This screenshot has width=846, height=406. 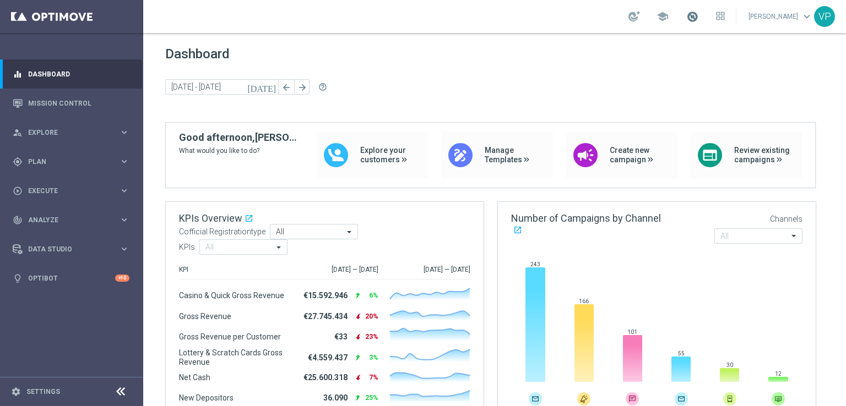 I want to click on i: equalizer, so click(x=18, y=74).